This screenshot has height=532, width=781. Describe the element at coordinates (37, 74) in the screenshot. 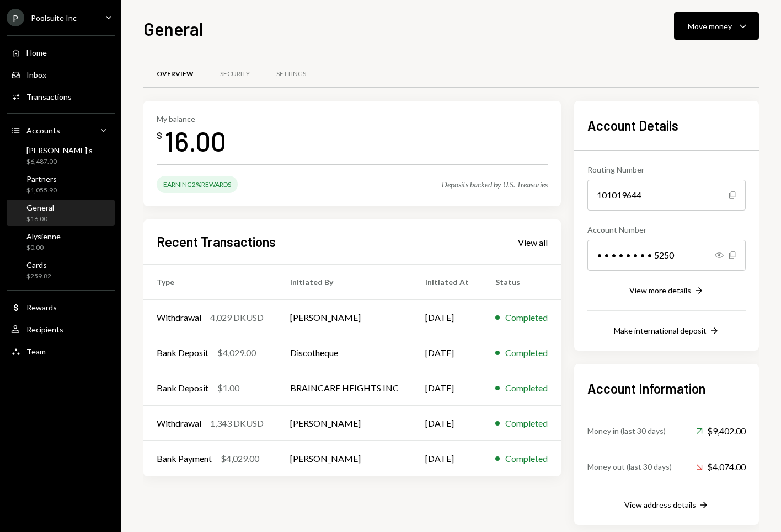

I see `div: Inbox` at that location.